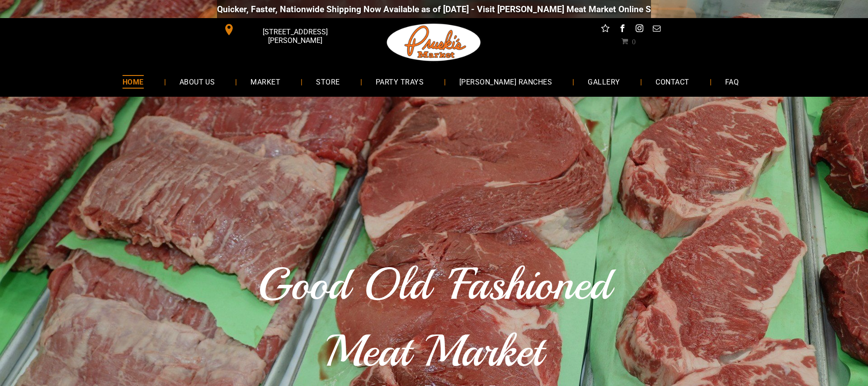 The width and height of the screenshot is (868, 386). I want to click on a: email, so click(657, 29).